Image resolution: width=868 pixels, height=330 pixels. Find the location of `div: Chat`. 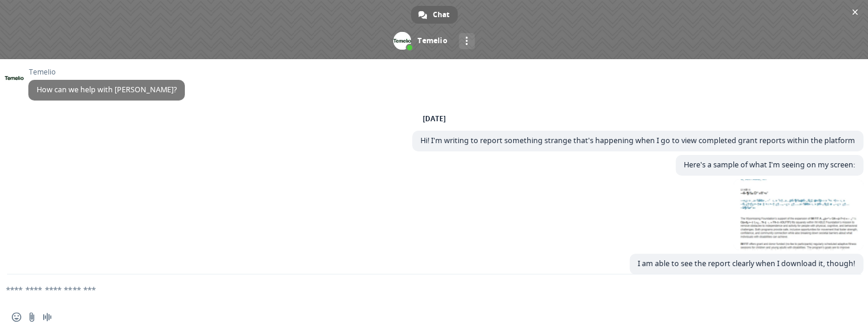

div: Chat is located at coordinates (434, 15).